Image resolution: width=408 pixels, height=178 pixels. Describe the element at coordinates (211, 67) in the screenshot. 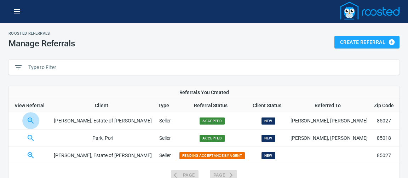

I see `input: Type to Filter` at that location.